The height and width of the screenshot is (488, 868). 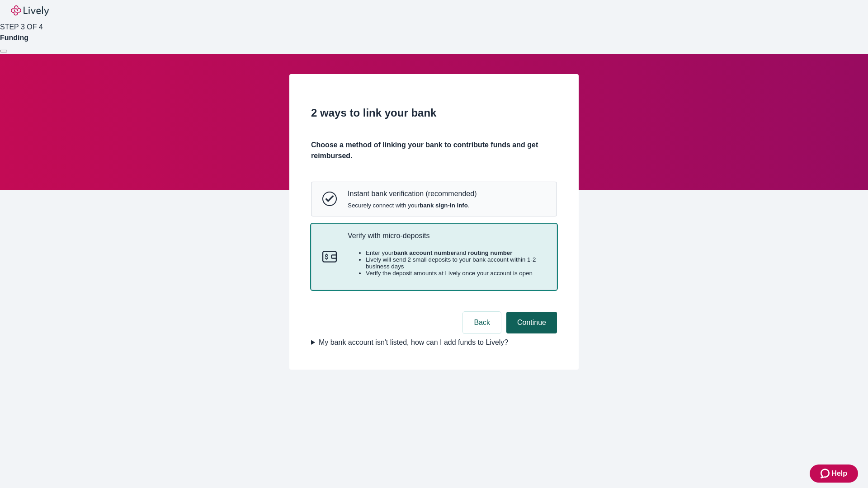 What do you see at coordinates (434, 150) in the screenshot?
I see `h4: Choose a method of linking your bank to contribute funds and get reimbursed.` at bounding box center [434, 150].